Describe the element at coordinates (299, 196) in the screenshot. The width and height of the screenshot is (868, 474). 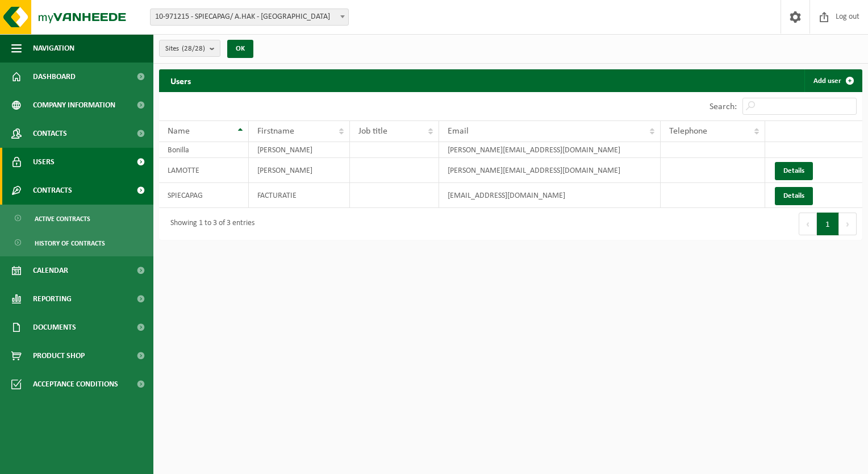
I see `td: FACTURATIE` at that location.